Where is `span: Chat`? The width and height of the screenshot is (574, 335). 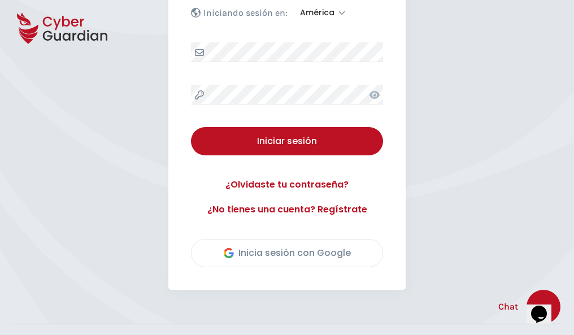 span: Chat is located at coordinates (508, 307).